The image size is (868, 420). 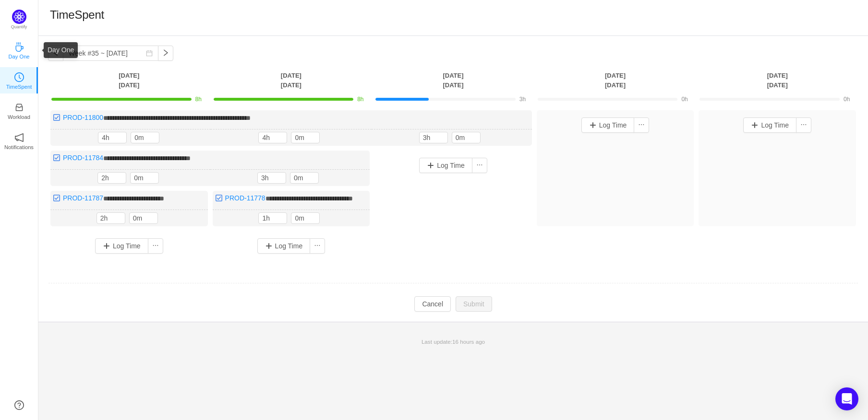 What do you see at coordinates (19, 405) in the screenshot?
I see `a: icon: question-circle` at bounding box center [19, 405].